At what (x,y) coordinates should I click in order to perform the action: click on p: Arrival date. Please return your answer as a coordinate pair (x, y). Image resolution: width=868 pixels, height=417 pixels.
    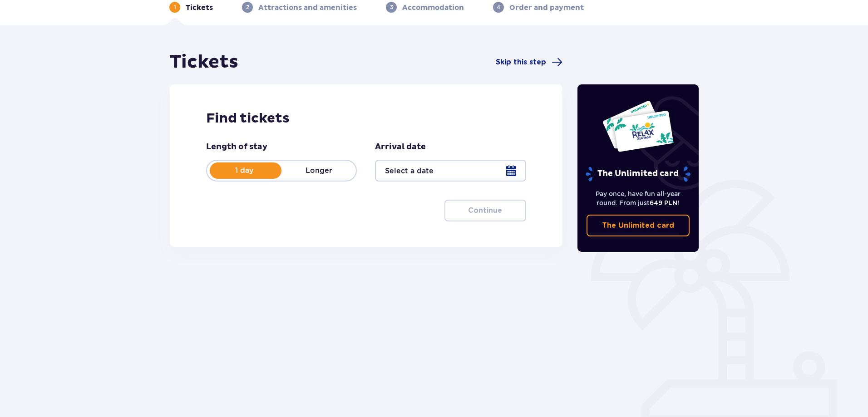
    Looking at the image, I should click on (400, 147).